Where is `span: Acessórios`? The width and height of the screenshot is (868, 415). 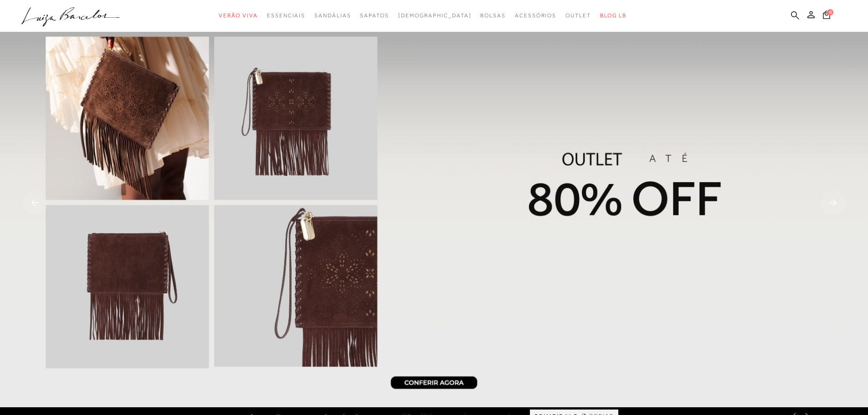 span: Acessórios is located at coordinates (535, 15).